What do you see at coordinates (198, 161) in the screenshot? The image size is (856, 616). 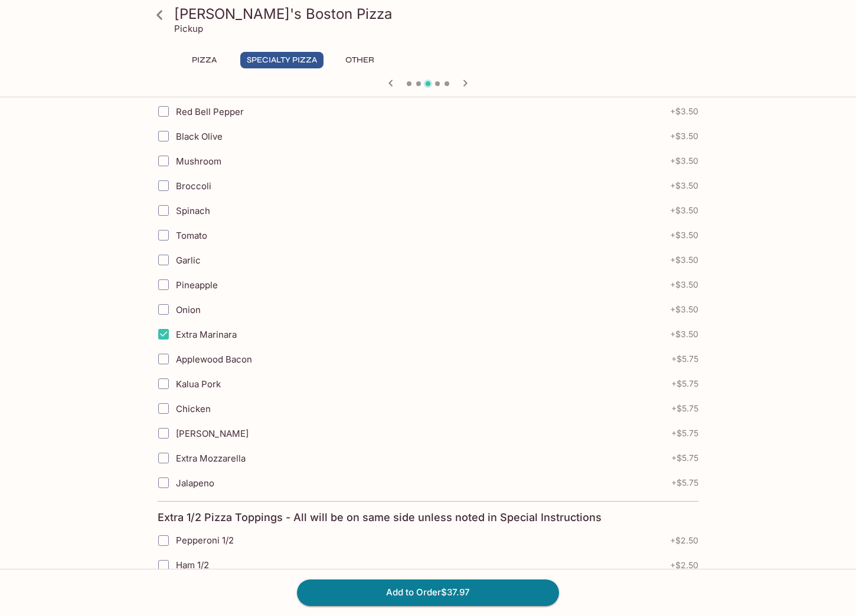 I see `span: Mushroom` at bounding box center [198, 161].